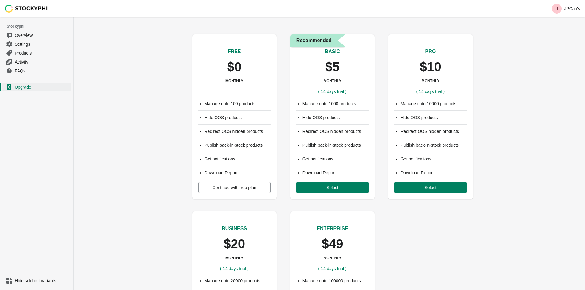  What do you see at coordinates (431, 67) in the screenshot?
I see `p: $10` at bounding box center [431, 67].